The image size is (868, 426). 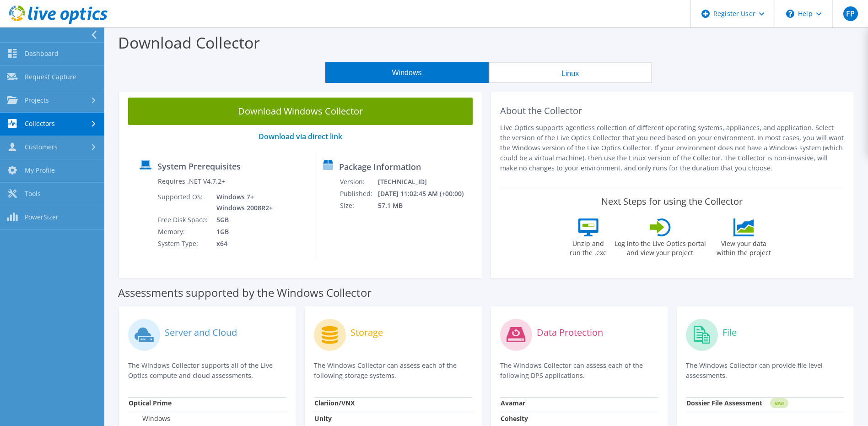 I want to click on strong: Cohesity, so click(x=515, y=418).